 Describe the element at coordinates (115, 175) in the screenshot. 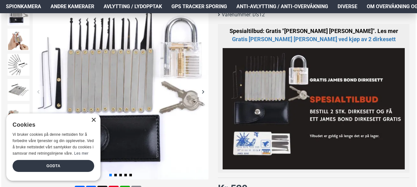

I see `span: Go to slide 2` at that location.